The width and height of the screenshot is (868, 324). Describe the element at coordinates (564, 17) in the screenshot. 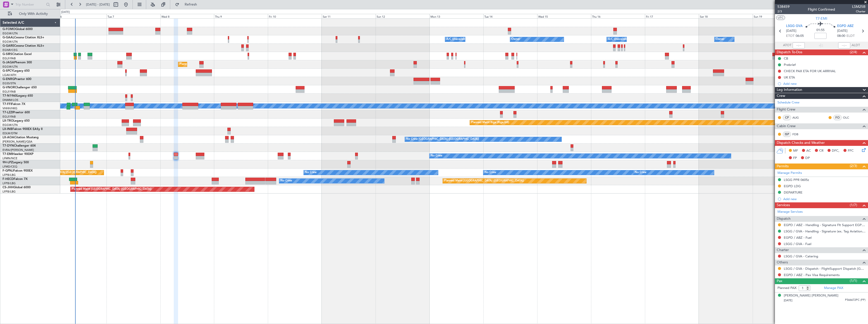

I see `div: Wed 15` at that location.